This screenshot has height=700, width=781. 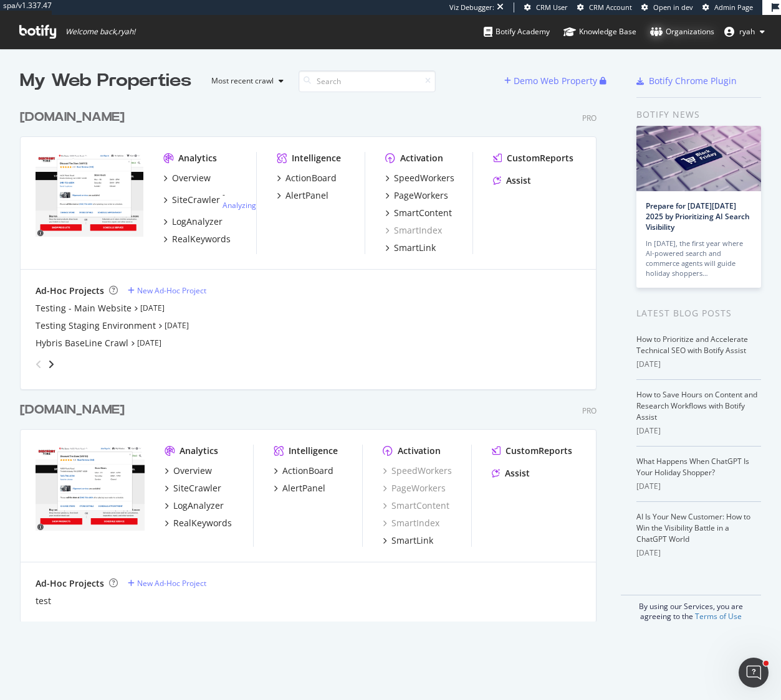 What do you see at coordinates (38, 365) in the screenshot?
I see `div: angle-left` at bounding box center [38, 365].